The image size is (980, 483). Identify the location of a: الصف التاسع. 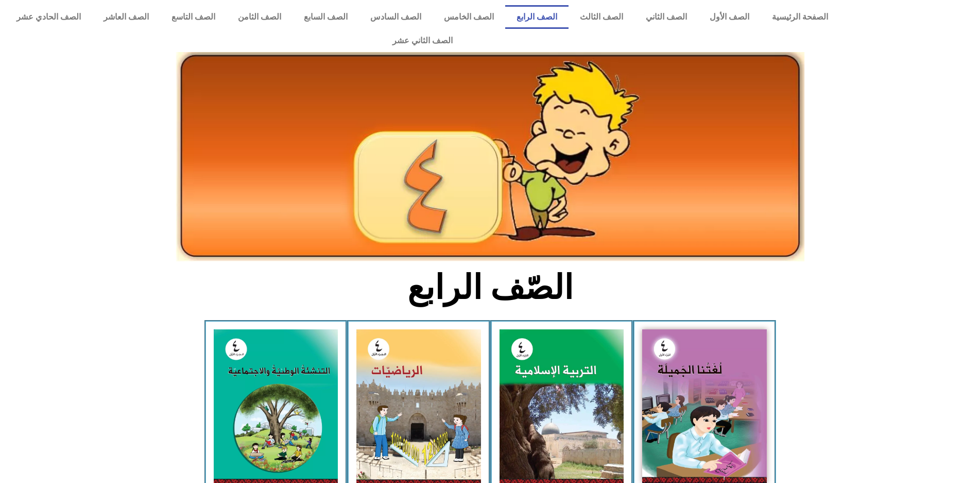
(194, 17).